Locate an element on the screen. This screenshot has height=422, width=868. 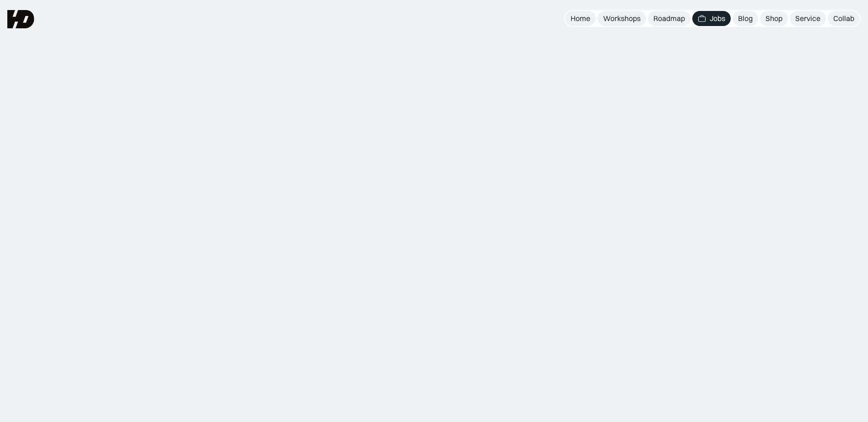
a: Home is located at coordinates (580, 18).